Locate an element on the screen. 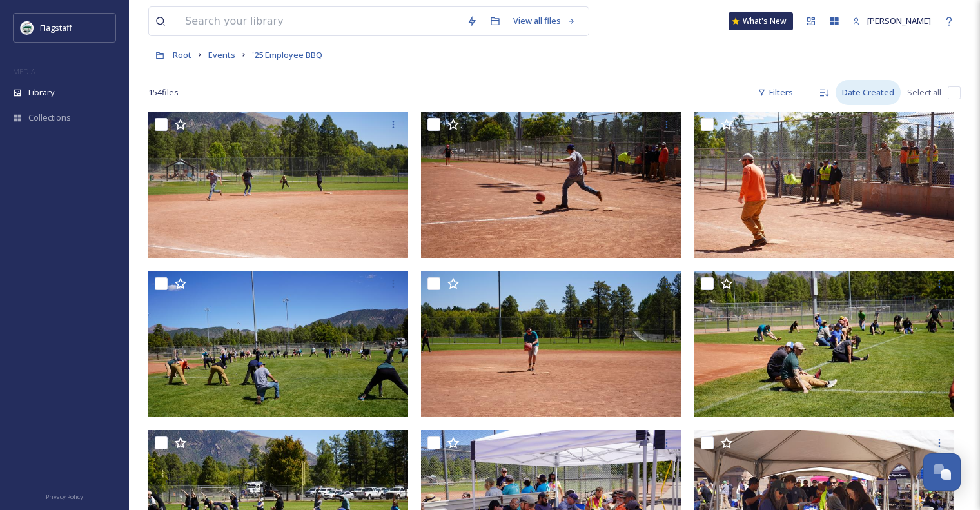 Image resolution: width=980 pixels, height=510 pixels. a: What's New is located at coordinates (761, 22).